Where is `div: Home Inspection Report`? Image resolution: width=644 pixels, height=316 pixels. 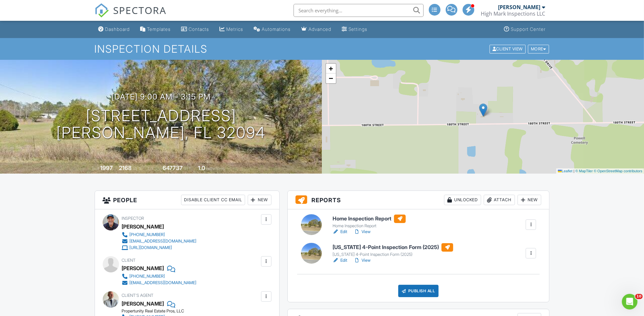
div: Home Inspection Report is located at coordinates (369, 226).